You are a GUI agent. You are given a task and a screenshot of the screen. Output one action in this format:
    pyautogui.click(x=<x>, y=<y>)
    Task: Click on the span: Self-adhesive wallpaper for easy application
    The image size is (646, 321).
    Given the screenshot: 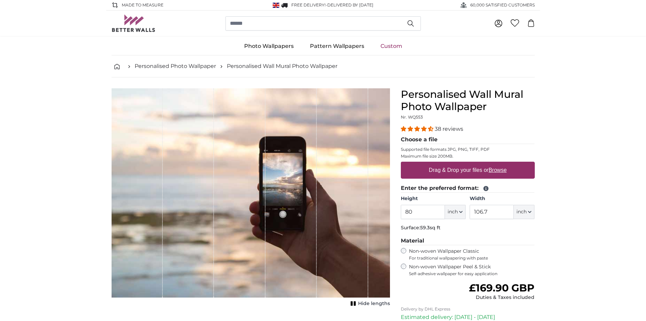 What is the action you would take?
    pyautogui.click(x=472, y=273)
    